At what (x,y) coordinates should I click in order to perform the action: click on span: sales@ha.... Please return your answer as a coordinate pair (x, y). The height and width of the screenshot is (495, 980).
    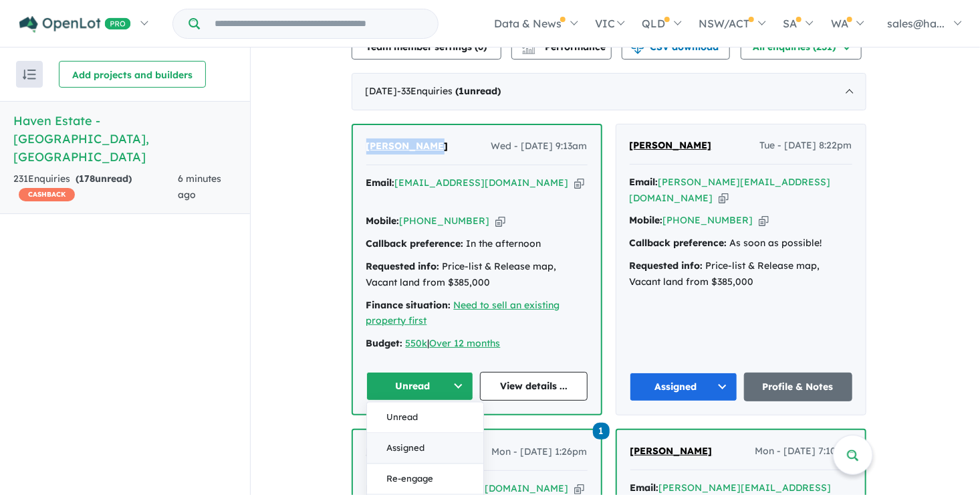
    Looking at the image, I should click on (915, 24).